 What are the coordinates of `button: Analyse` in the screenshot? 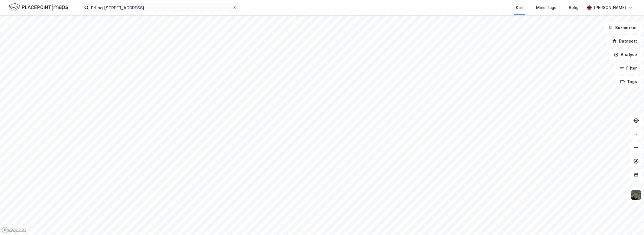 It's located at (625, 55).